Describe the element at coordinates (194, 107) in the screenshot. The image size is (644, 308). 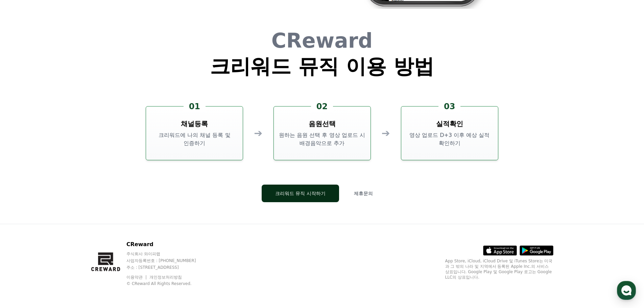
I see `div: 01` at that location.